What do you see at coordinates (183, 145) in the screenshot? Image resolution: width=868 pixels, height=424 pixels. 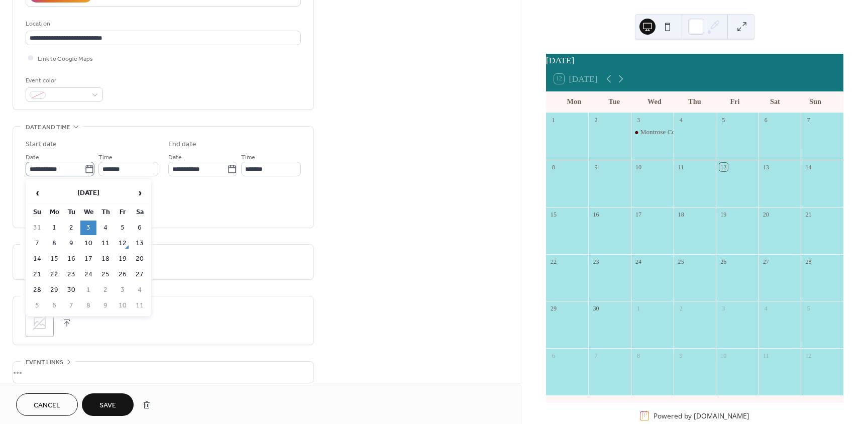 I see `div: End date` at bounding box center [183, 145].